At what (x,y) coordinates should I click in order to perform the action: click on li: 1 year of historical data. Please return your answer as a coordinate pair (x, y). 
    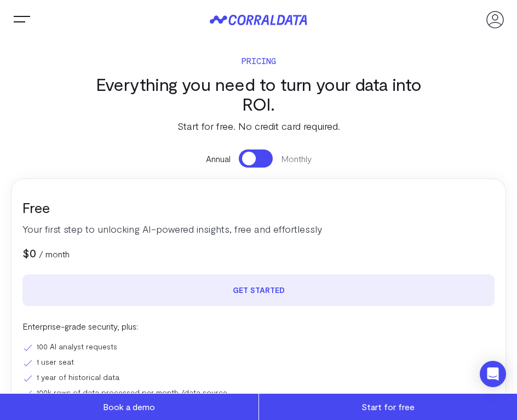
    Looking at the image, I should click on (259, 377).